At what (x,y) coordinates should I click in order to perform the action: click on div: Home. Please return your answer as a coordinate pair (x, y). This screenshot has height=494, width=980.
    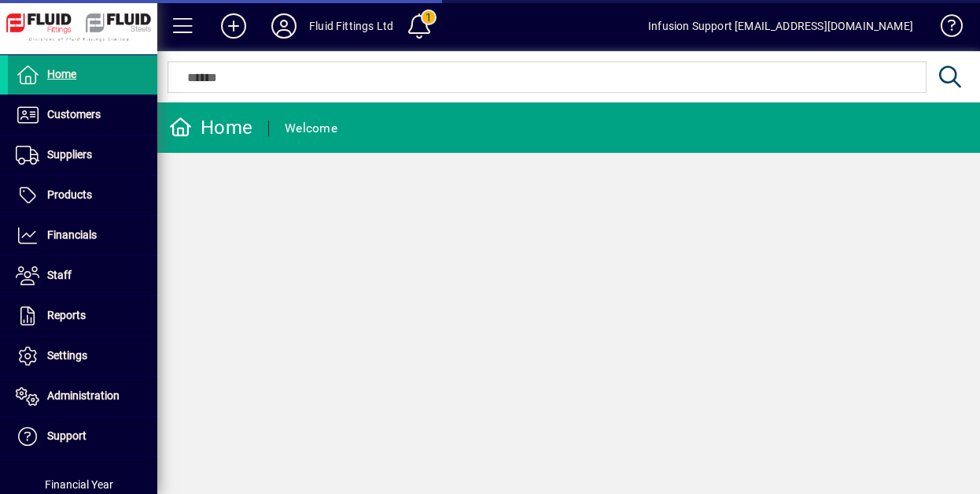
    Looking at the image, I should click on (211, 128).